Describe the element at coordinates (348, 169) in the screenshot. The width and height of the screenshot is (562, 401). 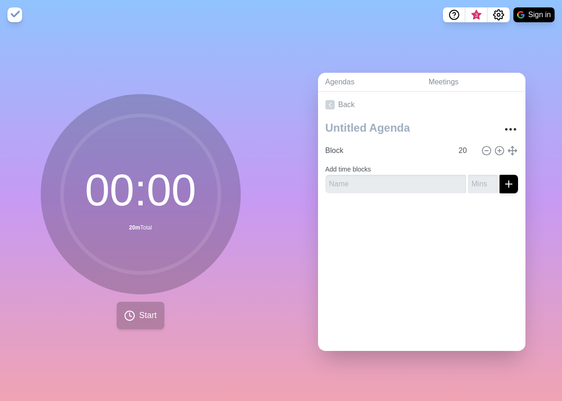
I see `label: Add time blocks` at that location.